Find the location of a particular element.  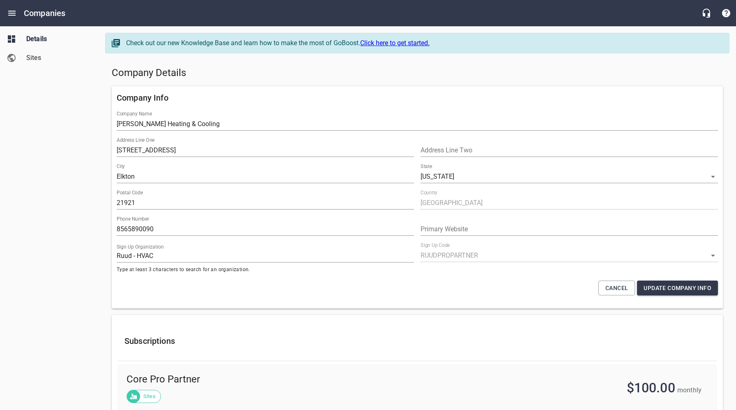

button: Open drawer is located at coordinates (12, 13).